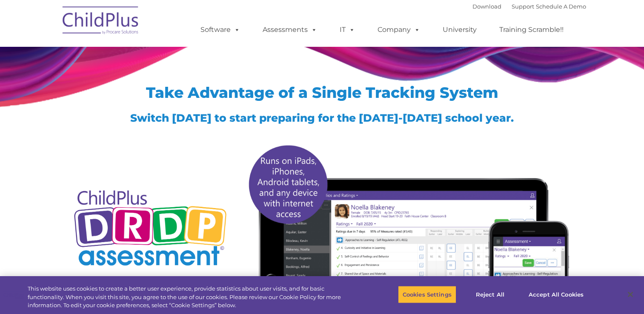 This screenshot has height=314, width=644. I want to click on a: University, so click(459, 30).